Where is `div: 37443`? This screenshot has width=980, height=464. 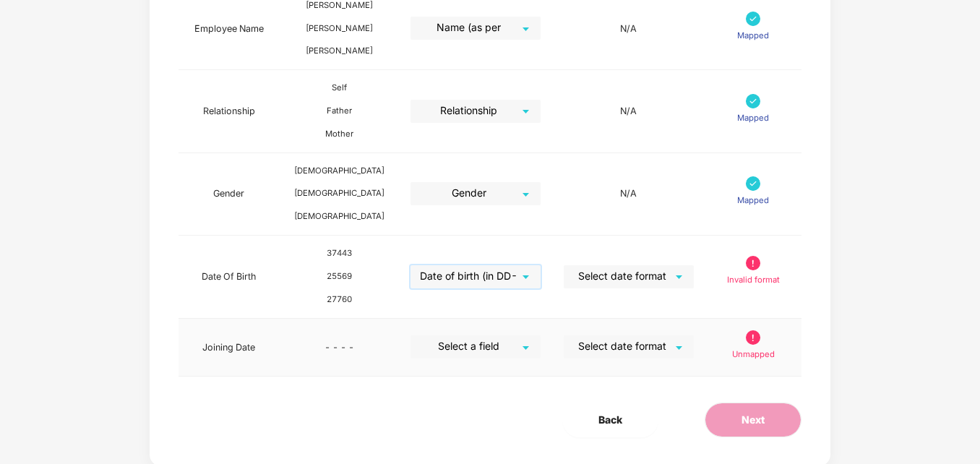
div: 37443 is located at coordinates (339, 254).